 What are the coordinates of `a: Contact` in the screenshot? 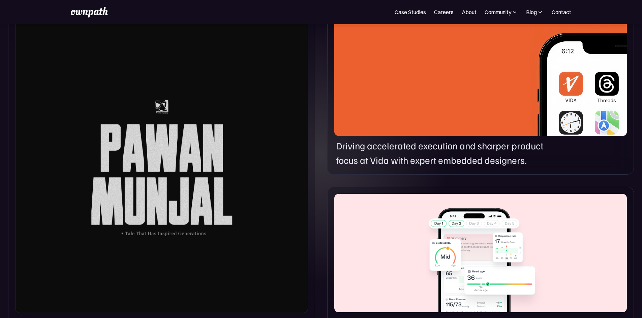 It's located at (561, 12).